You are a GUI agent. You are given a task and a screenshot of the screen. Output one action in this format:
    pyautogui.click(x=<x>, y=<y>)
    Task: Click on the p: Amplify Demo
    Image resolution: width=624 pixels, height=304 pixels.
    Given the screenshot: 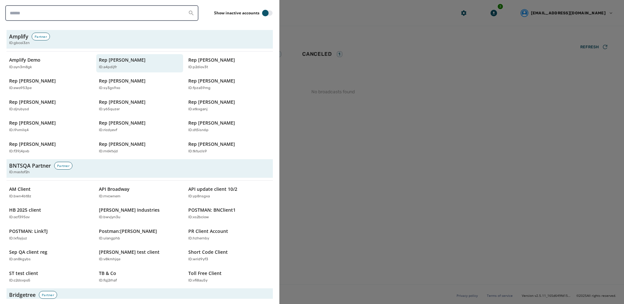 What is the action you would take?
    pyautogui.click(x=25, y=60)
    